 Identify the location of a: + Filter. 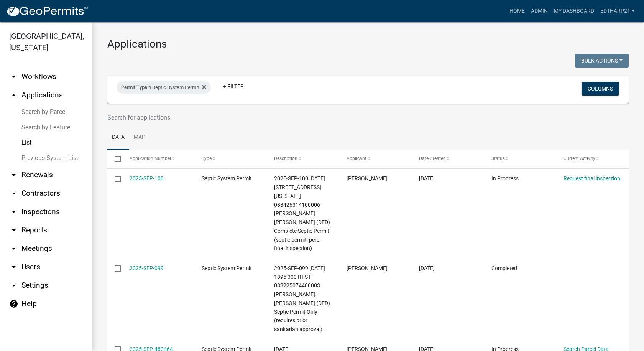
(233, 86).